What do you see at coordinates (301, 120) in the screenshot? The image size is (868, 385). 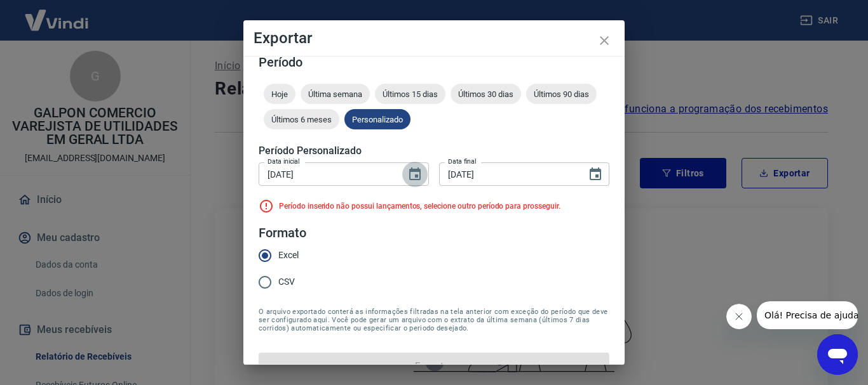 I see `div: Últimos 6 meses` at bounding box center [301, 120].